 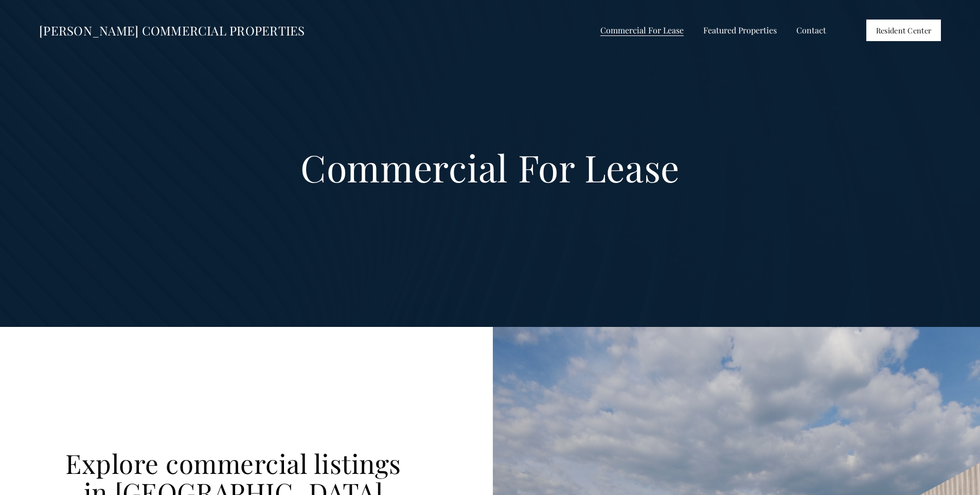 What do you see at coordinates (490, 167) in the screenshot?
I see `h1: Commercial For Lease` at bounding box center [490, 167].